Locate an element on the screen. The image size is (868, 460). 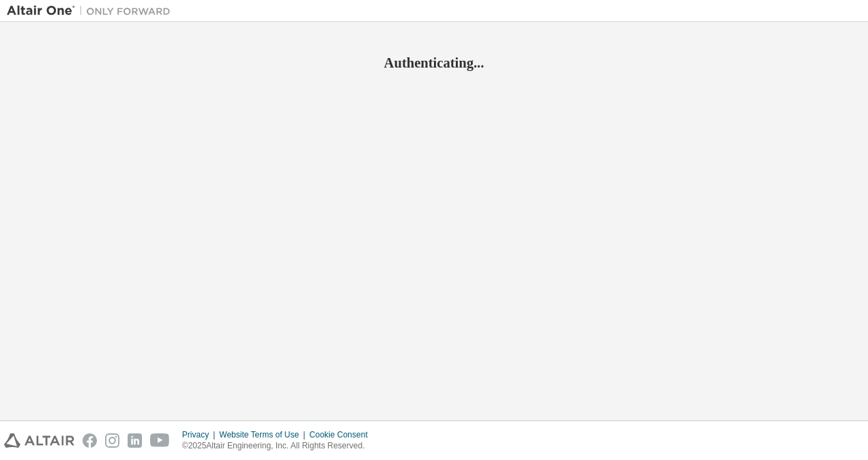
img: altair_logo.svg is located at coordinates (39, 440).